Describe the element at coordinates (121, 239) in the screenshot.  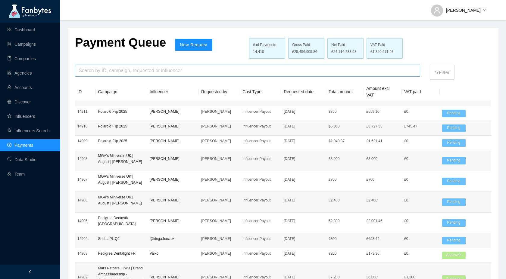
I see `p: Sheba PL Q2` at that location.